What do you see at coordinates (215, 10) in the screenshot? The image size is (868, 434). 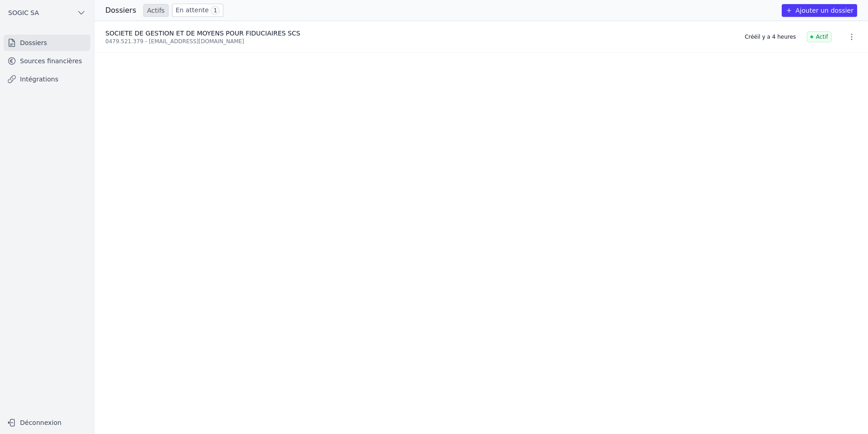 I see `span: 1` at bounding box center [215, 10].